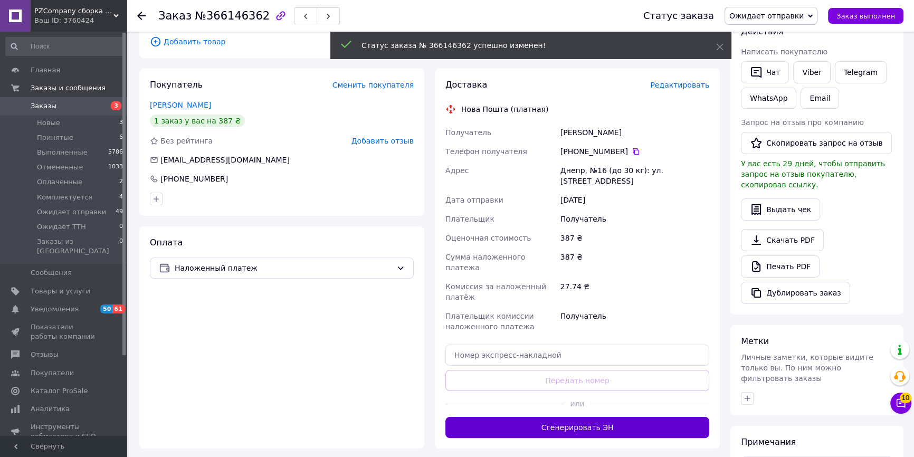 The height and width of the screenshot is (457, 914). Describe the element at coordinates (186, 141) in the screenshot. I see `span: Без рейтинга` at that location.